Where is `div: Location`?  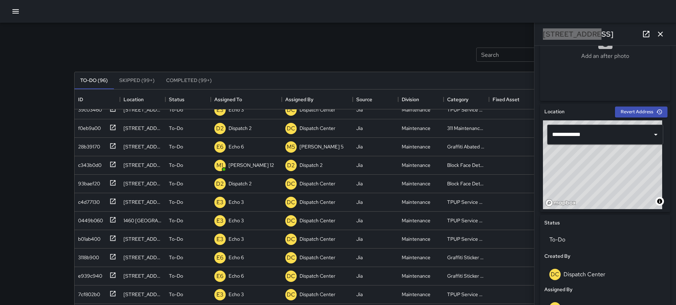 div: Location is located at coordinates (133, 99).